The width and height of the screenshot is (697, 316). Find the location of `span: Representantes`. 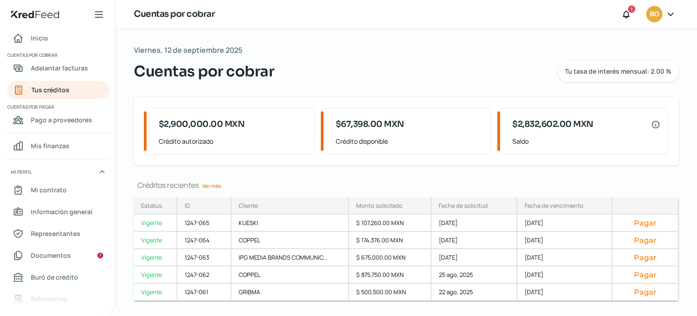

span: Representantes is located at coordinates (55, 233).